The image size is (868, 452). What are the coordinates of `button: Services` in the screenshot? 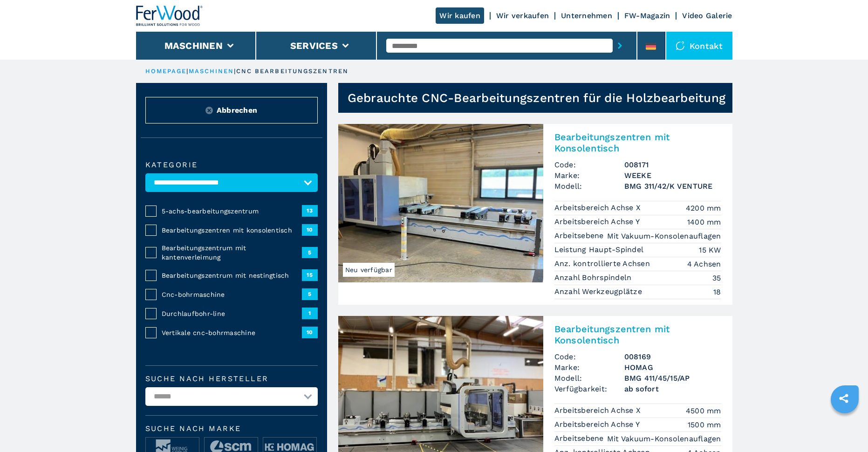 It's located at (314, 45).